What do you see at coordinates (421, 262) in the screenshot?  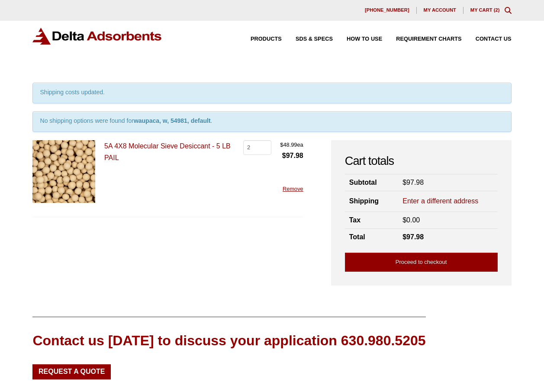 I see `a: Proceed to checkout` at bounding box center [421, 262].